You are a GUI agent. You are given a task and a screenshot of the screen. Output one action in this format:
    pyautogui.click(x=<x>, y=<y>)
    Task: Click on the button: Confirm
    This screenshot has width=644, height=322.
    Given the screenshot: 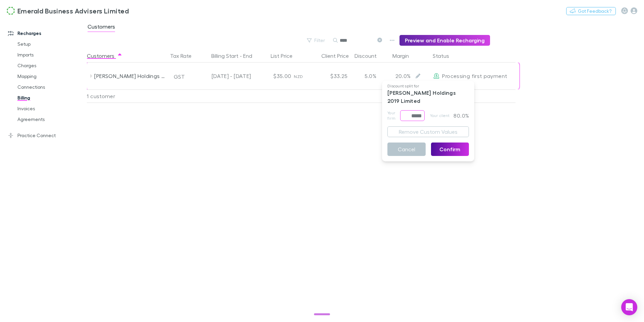 What is the action you would take?
    pyautogui.click(x=450, y=149)
    